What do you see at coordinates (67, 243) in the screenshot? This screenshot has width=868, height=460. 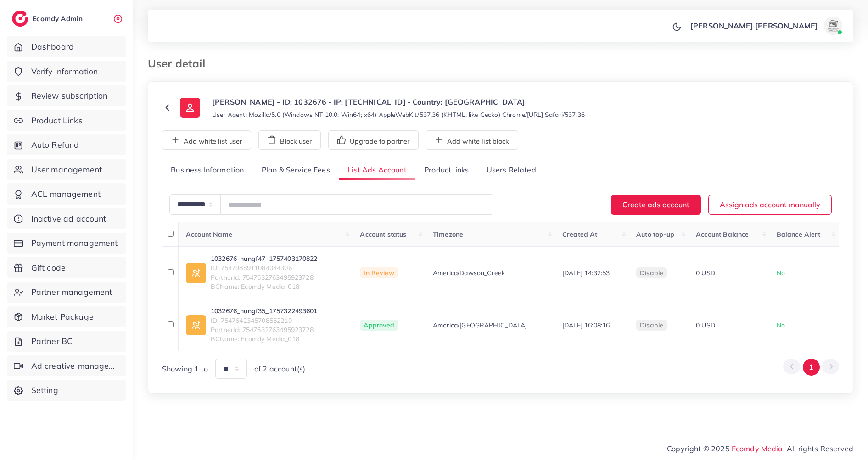 I see `a: Payment management` at bounding box center [67, 243].